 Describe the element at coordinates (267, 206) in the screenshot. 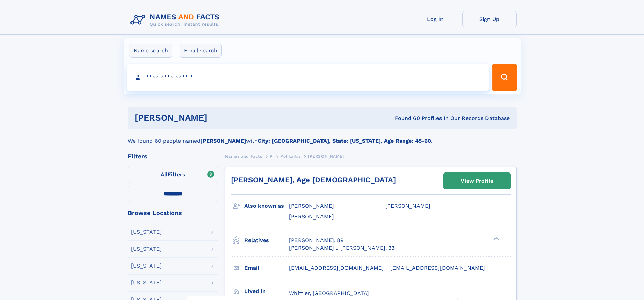

I see `h3: Also known as` at that location.